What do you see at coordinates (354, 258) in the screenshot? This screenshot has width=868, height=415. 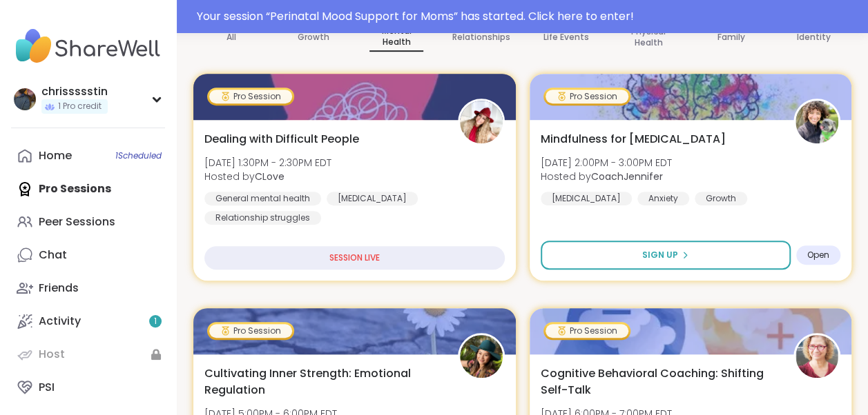 I see `div: SESSION LIVE` at bounding box center [354, 258].